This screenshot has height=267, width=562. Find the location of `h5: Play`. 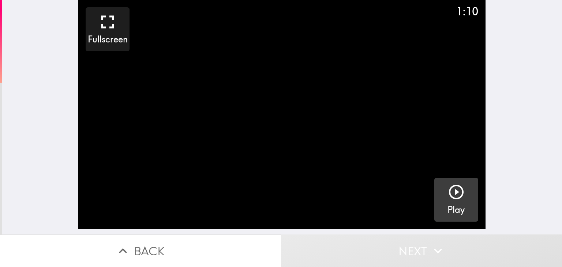

h5: Play is located at coordinates (456, 210).